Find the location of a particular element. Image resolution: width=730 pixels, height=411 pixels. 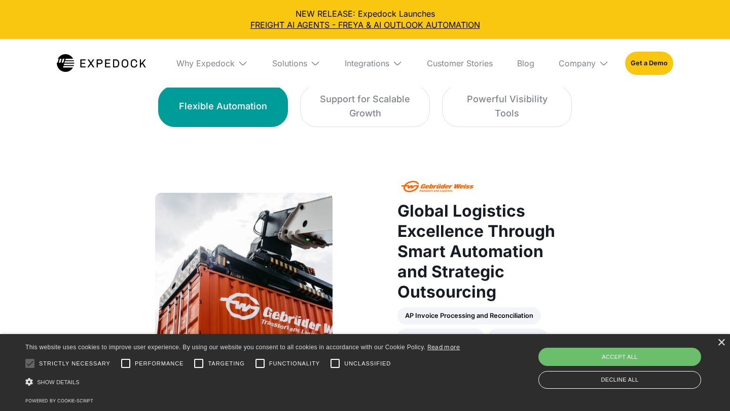

a: Blog is located at coordinates (525, 63).